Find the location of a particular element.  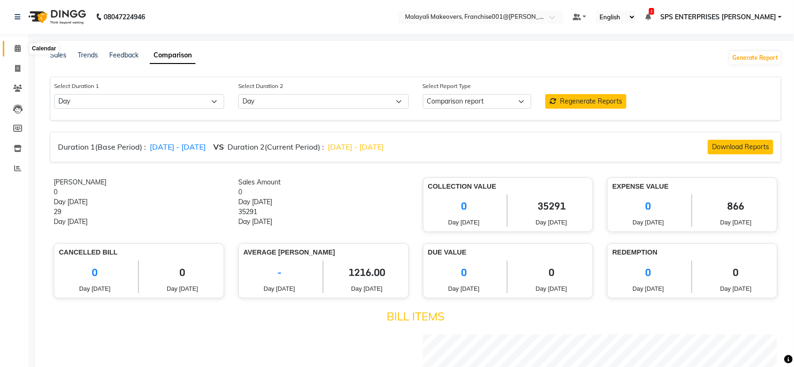

a: 2 is located at coordinates (648, 17).